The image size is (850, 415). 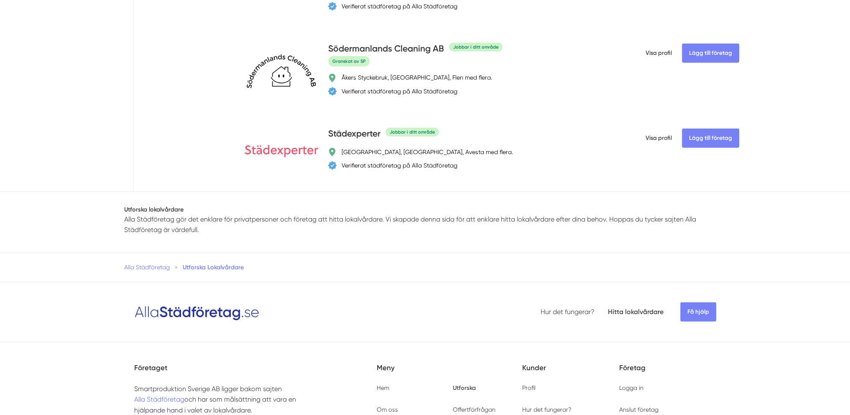 I want to click on img: Städexperter, so click(x=281, y=151).